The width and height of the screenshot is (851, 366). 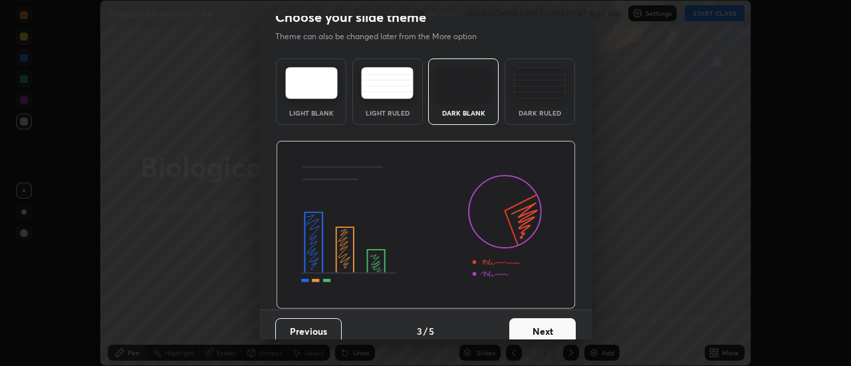 I want to click on img: lightTheme.e5ed3b09.svg, so click(x=311, y=83).